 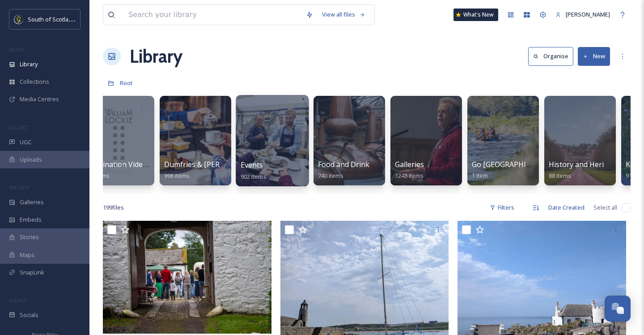 I want to click on span: Socials, so click(x=29, y=315).